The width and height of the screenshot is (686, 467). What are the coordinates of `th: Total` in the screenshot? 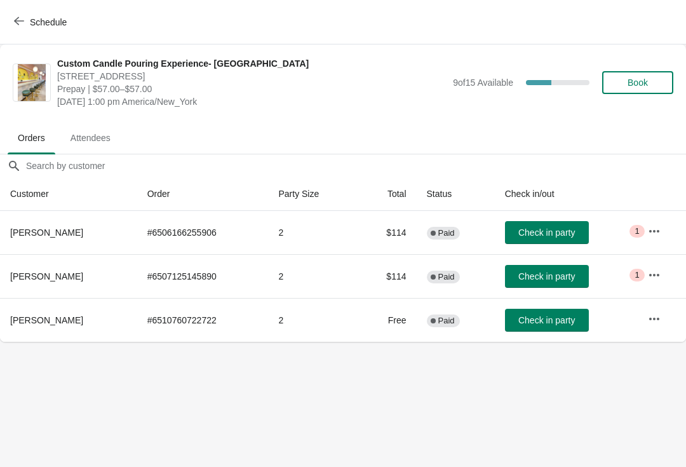 It's located at (387, 194).